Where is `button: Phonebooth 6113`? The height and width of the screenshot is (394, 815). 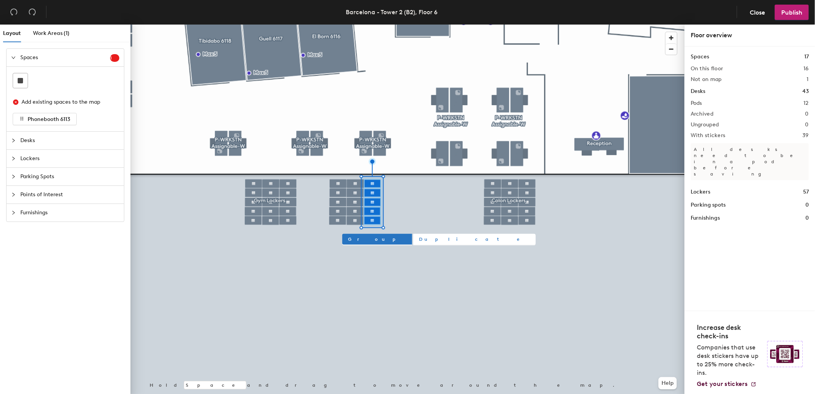 button: Phonebooth 6113 is located at coordinates (44, 119).